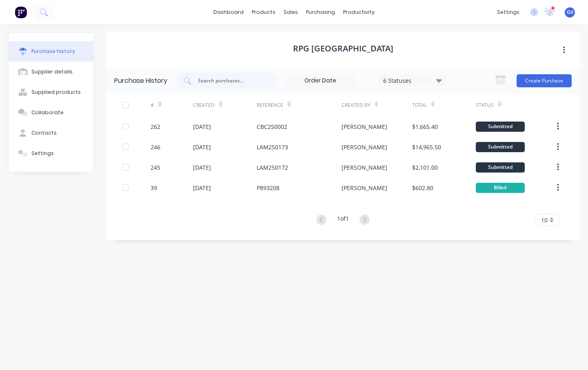  Describe the element at coordinates (427, 147) in the screenshot. I see `div: $14,965.50` at that location.